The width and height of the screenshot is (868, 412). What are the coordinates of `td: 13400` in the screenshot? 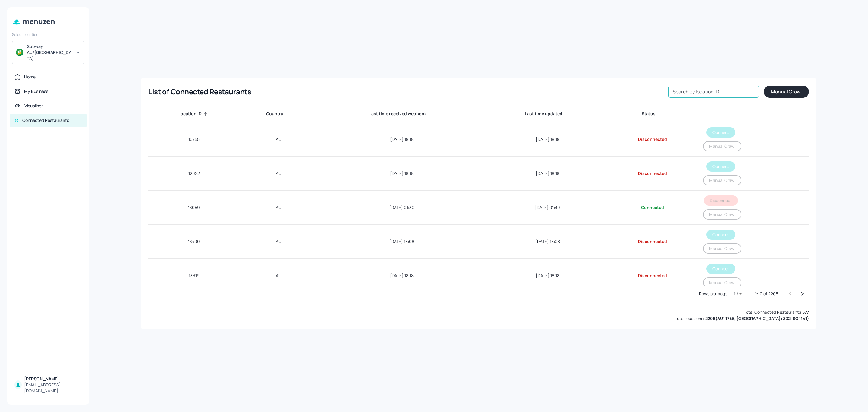 It's located at (194, 241).